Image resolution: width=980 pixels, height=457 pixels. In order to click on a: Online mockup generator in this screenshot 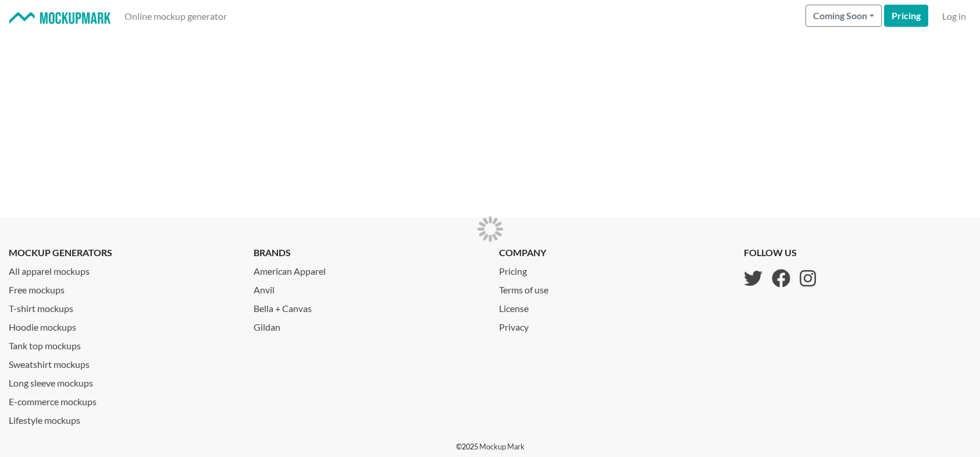, I will do `click(176, 17)`.